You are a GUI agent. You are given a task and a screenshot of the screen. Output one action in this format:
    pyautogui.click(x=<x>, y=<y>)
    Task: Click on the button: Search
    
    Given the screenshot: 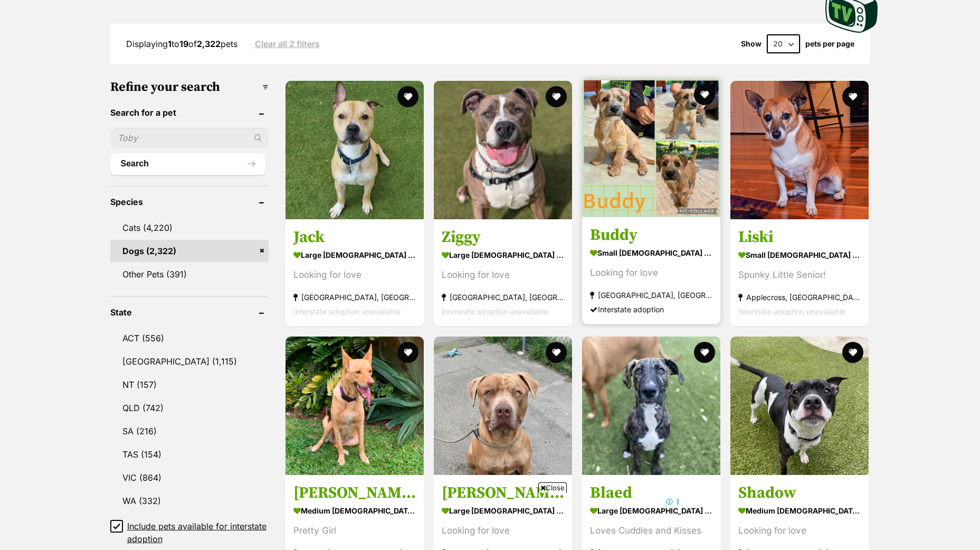 What is the action you would take?
    pyautogui.click(x=188, y=164)
    